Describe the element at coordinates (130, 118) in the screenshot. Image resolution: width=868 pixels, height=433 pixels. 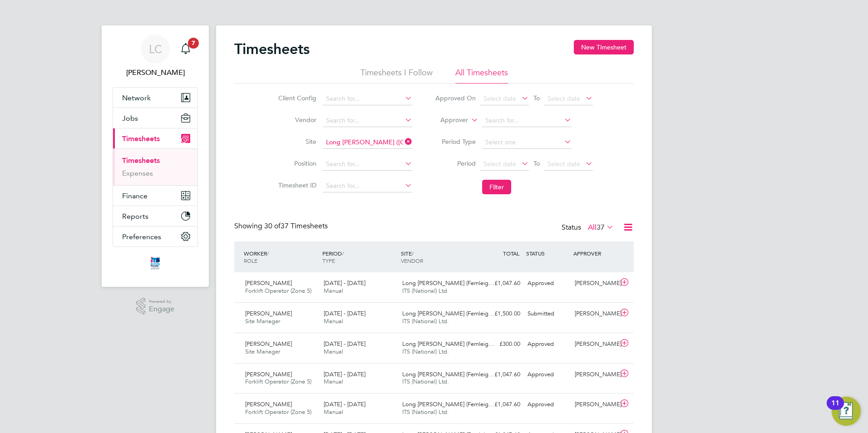
I see `span: Jobs` at that location.